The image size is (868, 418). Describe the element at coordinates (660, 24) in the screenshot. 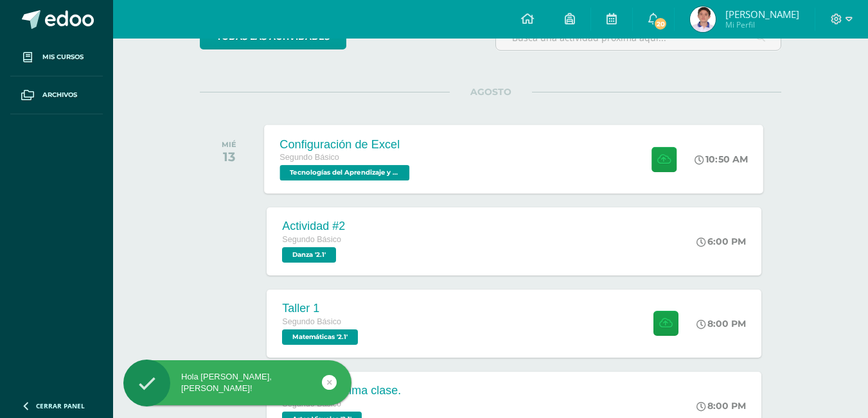

I see `span: 20` at that location.